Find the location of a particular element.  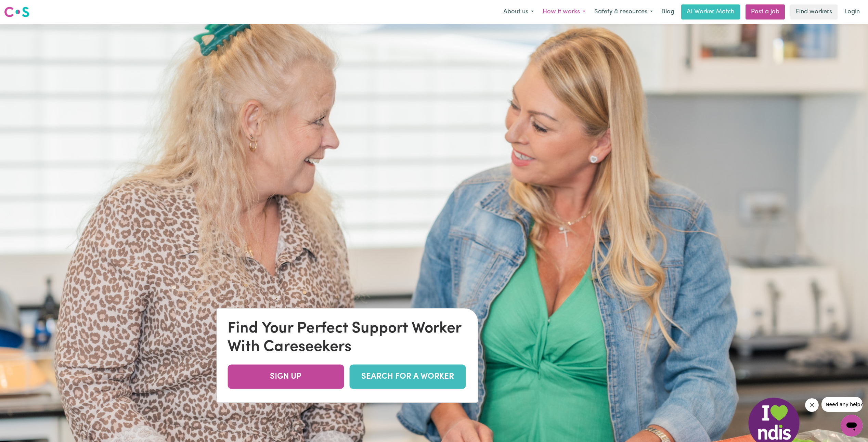

a: SIGN UP is located at coordinates (286, 377).